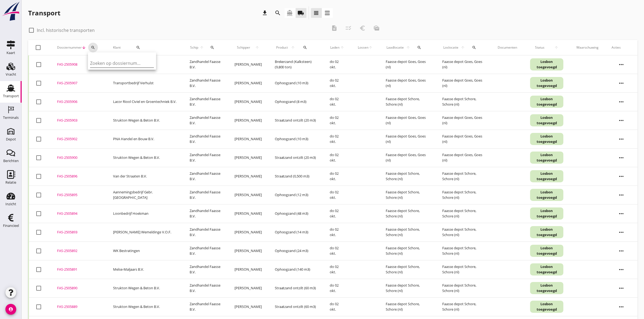  Describe the element at coordinates (11, 118) in the screenshot. I see `div: Terminals` at that location.